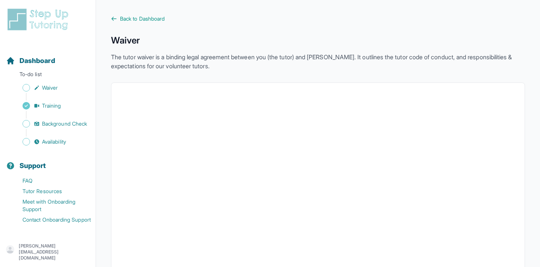 This screenshot has width=540, height=267. I want to click on span: Availability, so click(54, 142).